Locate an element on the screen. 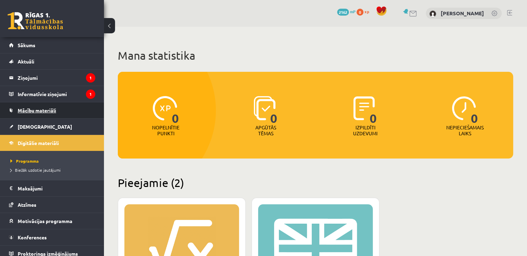  span: Mācību materiāli is located at coordinates (37, 110).